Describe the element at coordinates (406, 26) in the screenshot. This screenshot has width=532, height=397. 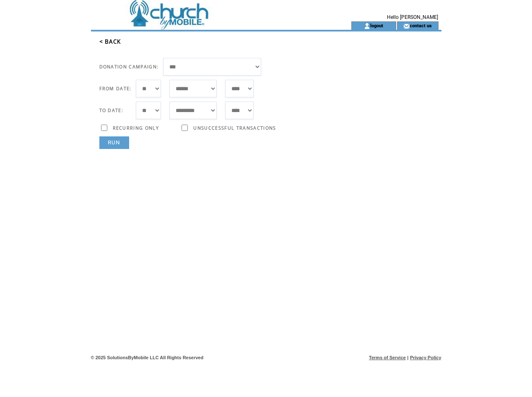
I see `img: contact_us_icon.gif` at that location.